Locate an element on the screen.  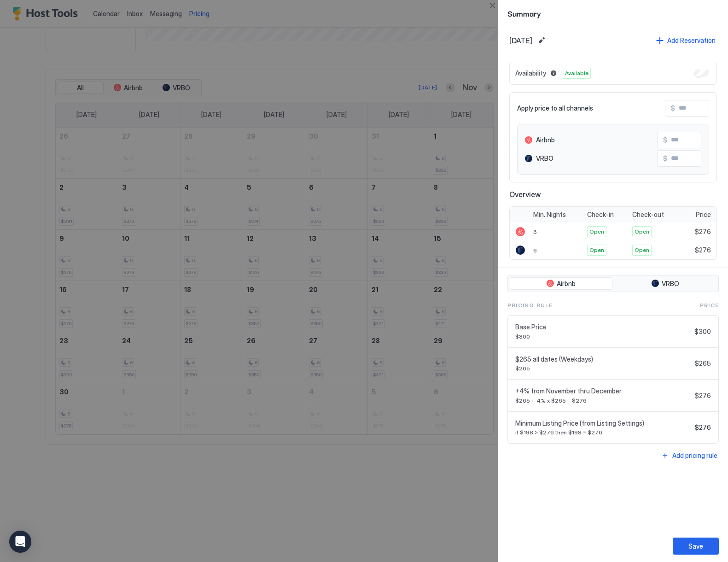
div: Add Reservation is located at coordinates (691, 40).